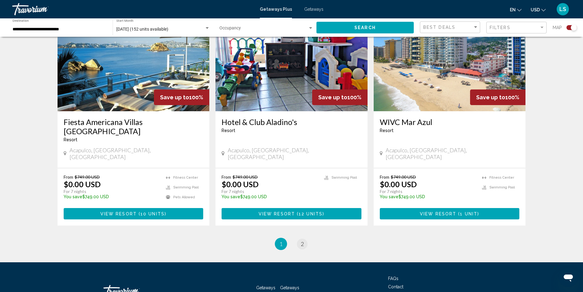 The width and height of the screenshot is (583, 292). Describe the element at coordinates (291, 62) in the screenshot. I see `img: A708O01X.jpg` at that location.